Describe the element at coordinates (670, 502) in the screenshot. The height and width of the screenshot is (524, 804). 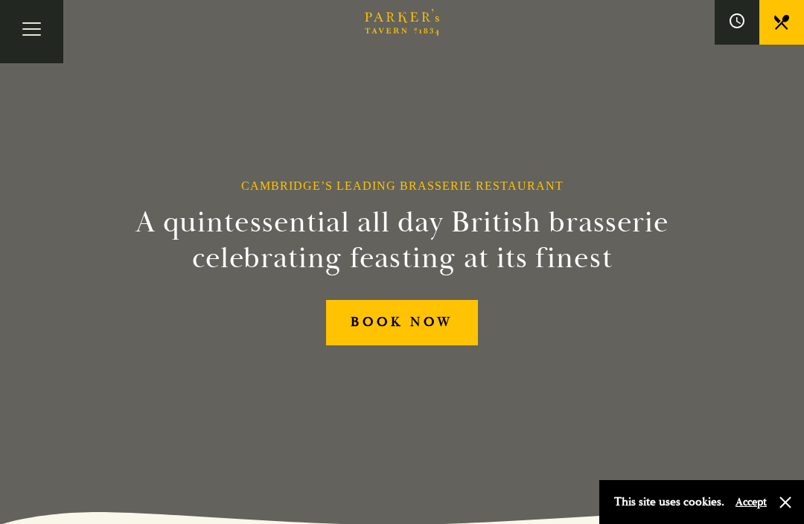
I see `p: This site uses cookies.` at that location.